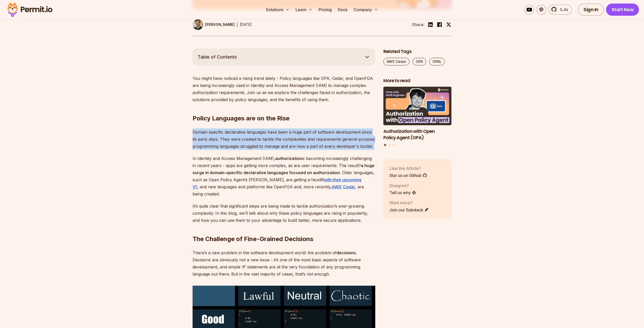 This screenshot has height=328, width=644. Describe the element at coordinates (418, 51) in the screenshot. I see `h2: Related Tags` at that location.